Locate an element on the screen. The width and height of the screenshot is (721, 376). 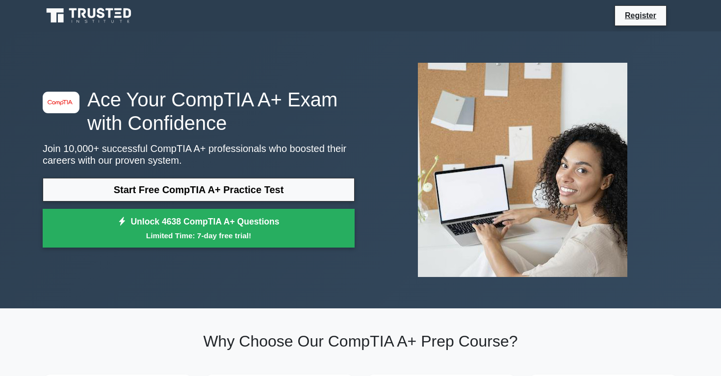
h2: Why Choose Our CompTIA A+ Prep Course? is located at coordinates (361, 342).